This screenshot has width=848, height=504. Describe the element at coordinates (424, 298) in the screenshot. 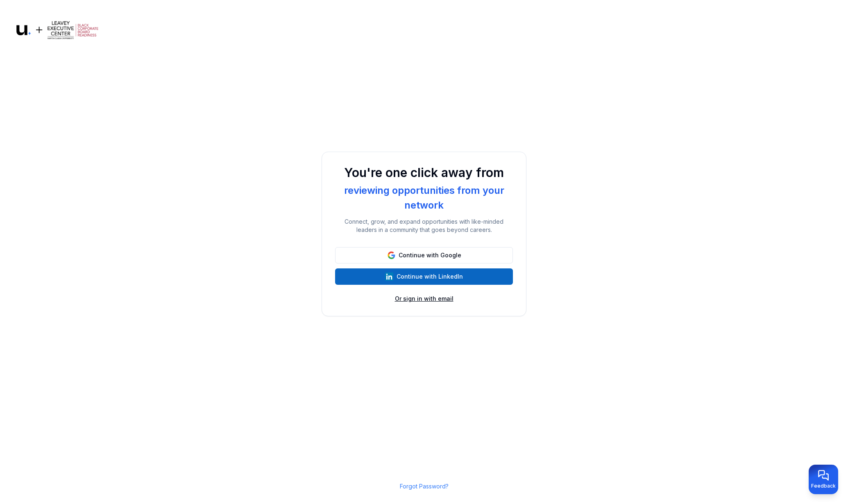

I see `button: Or sign in with email` at that location.